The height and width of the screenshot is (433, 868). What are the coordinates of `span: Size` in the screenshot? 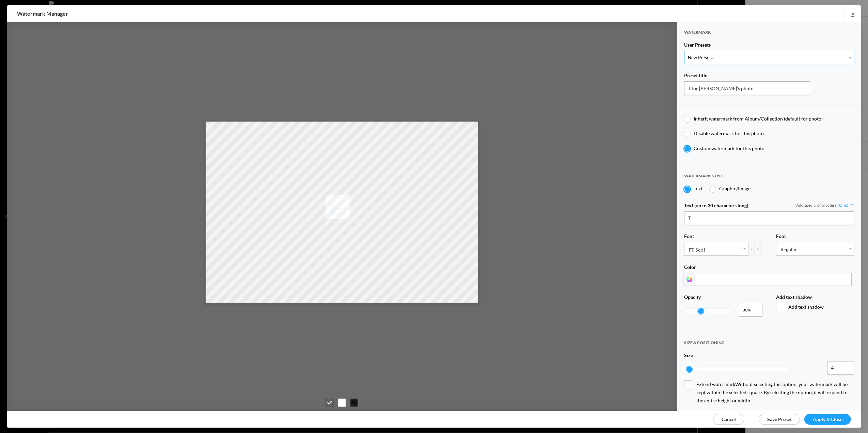 It's located at (689, 357).